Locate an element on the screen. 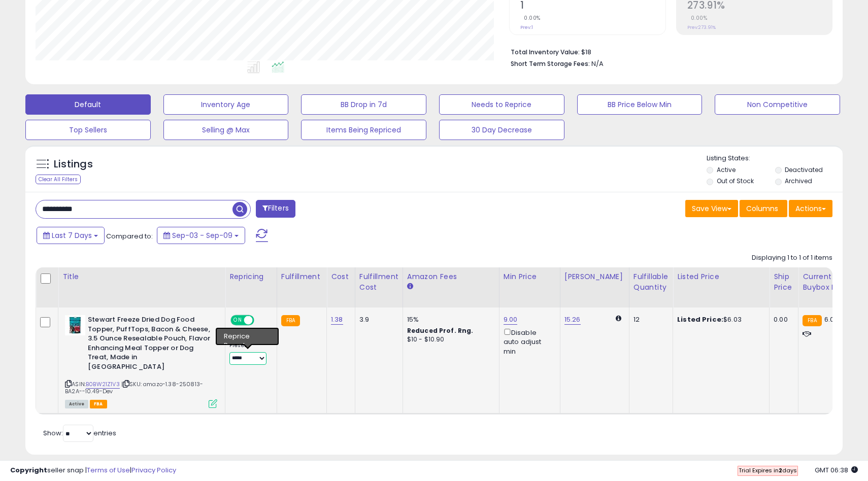 This screenshot has height=481, width=868. small: Prev: 1 is located at coordinates (526, 27).